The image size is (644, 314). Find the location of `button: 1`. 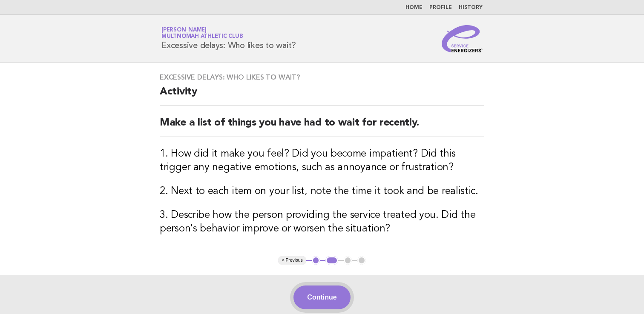

button: 1 is located at coordinates (316, 260).